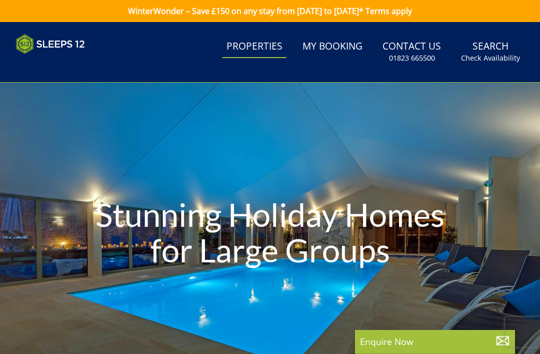  I want to click on small: 01823 665500, so click(412, 58).